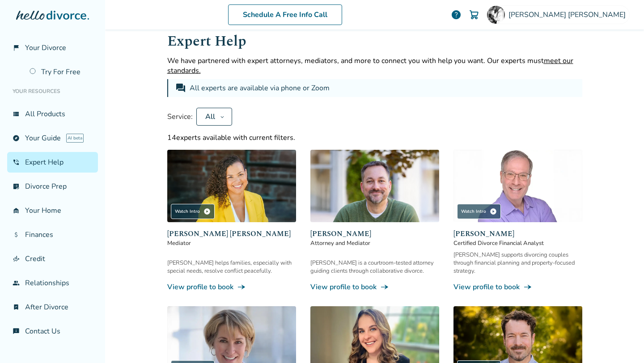 The image size is (644, 363). Describe the element at coordinates (16, 307) in the screenshot. I see `span: bookmark_check` at that location.